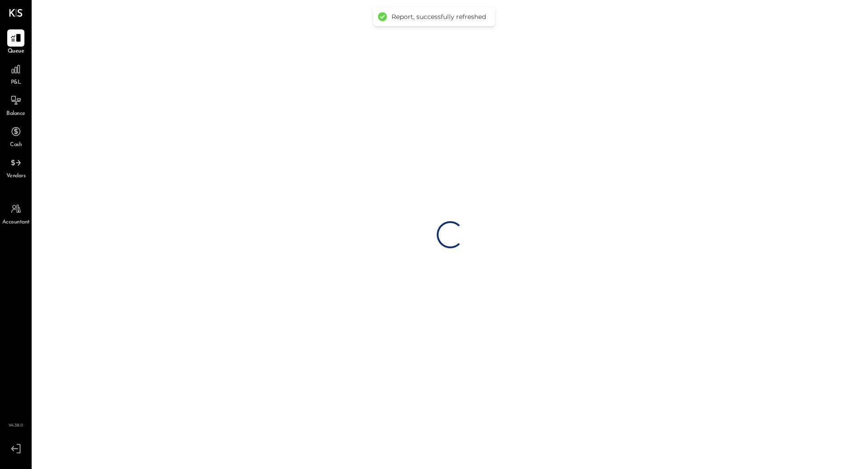  What do you see at coordinates (16, 145) in the screenshot?
I see `span: Cash` at bounding box center [16, 145].